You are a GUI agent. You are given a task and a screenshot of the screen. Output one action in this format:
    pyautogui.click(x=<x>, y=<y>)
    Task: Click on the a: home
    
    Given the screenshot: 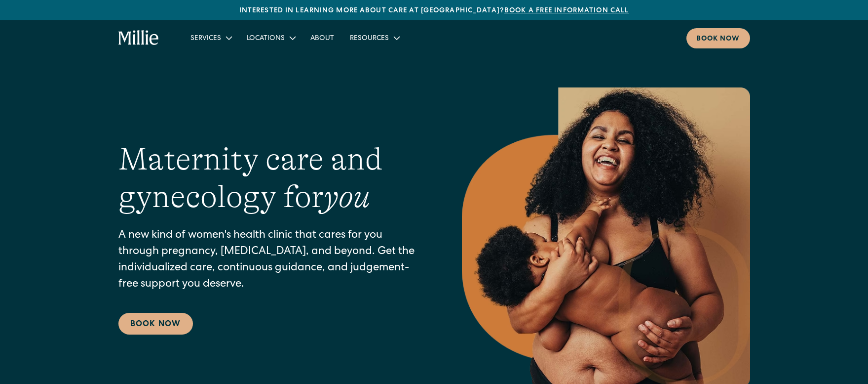 What is the action you would take?
    pyautogui.click(x=139, y=38)
    